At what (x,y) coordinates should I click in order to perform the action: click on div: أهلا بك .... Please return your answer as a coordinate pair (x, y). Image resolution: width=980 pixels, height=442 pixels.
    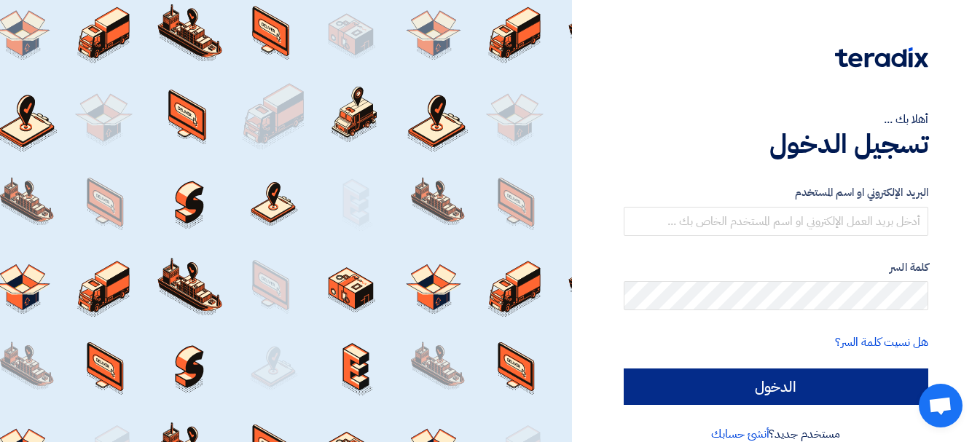
    Looking at the image, I should click on (776, 119).